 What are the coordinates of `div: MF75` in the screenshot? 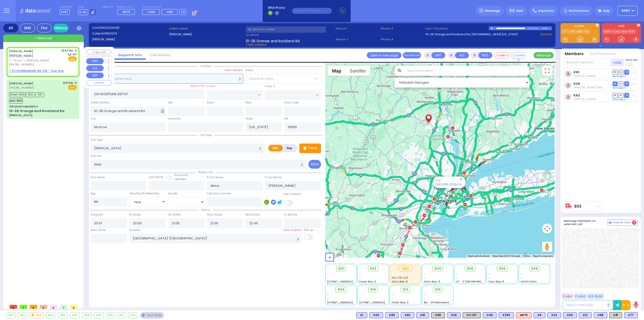 It's located at (524, 315).